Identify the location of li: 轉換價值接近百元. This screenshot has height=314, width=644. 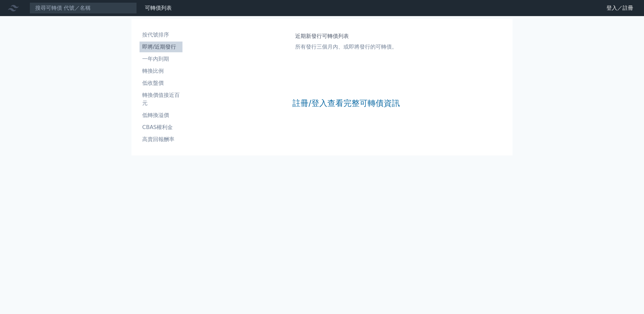
(161, 99).